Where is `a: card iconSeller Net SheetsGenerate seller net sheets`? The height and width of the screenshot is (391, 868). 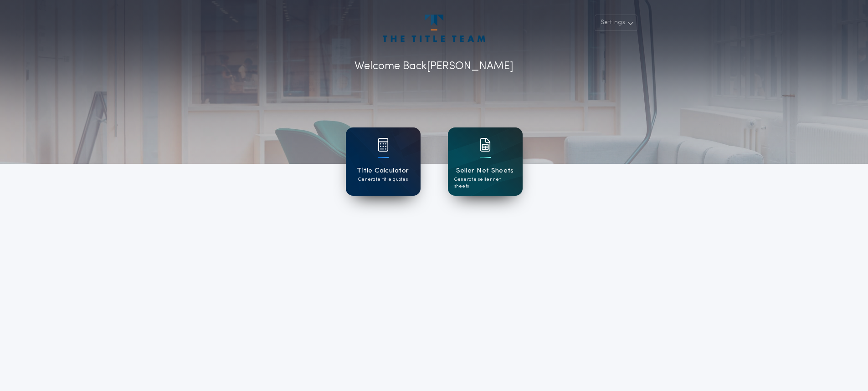
a: card iconSeller Net SheetsGenerate seller net sheets is located at coordinates (485, 161).